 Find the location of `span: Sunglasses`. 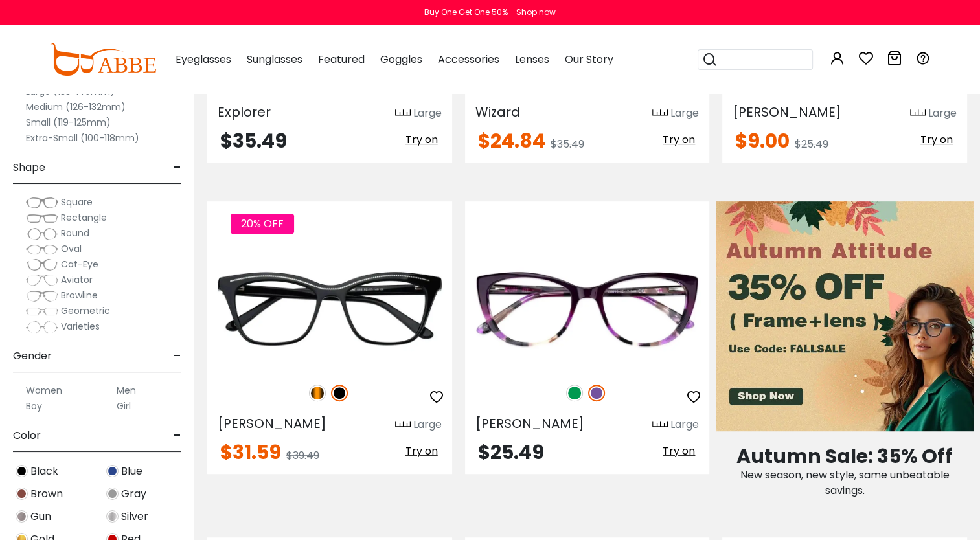

span: Sunglasses is located at coordinates (274, 59).